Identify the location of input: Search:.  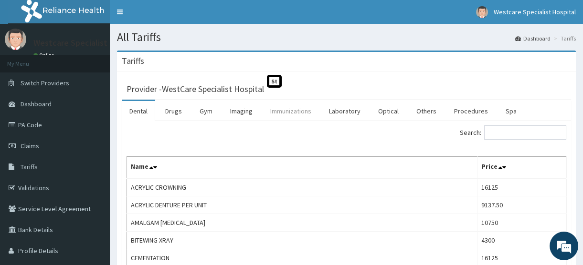
(525, 133).